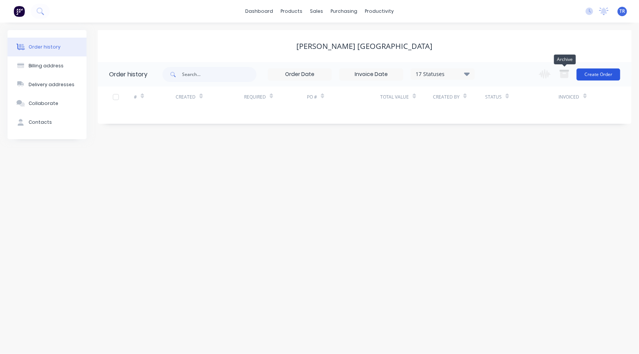 The image size is (639, 354). Describe the element at coordinates (46, 66) in the screenshot. I see `div: Billing address` at that location.